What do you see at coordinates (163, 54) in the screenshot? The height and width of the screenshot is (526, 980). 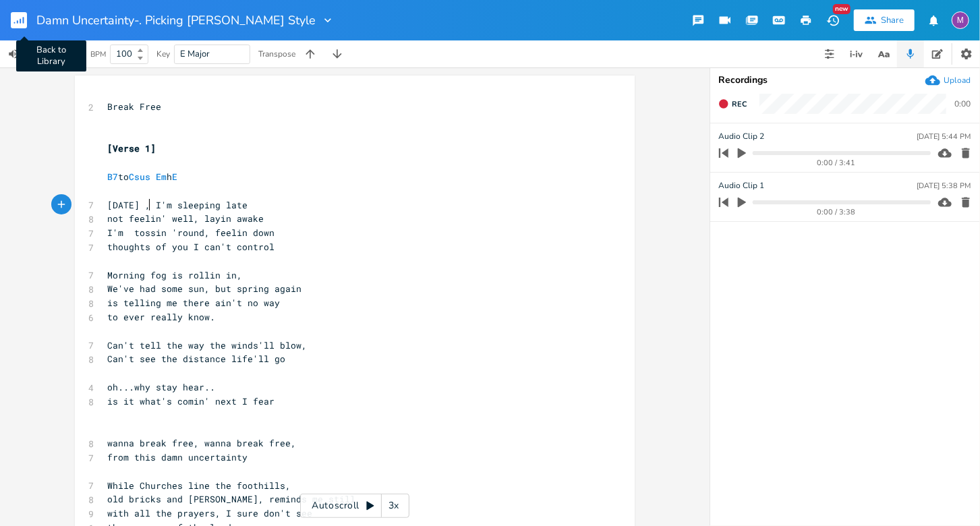 I see `div: Key` at bounding box center [163, 54].